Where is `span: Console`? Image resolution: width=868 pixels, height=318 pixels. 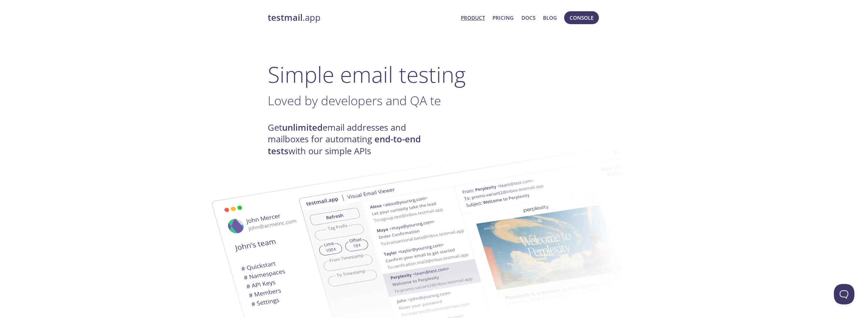
span: Console is located at coordinates (582, 18).